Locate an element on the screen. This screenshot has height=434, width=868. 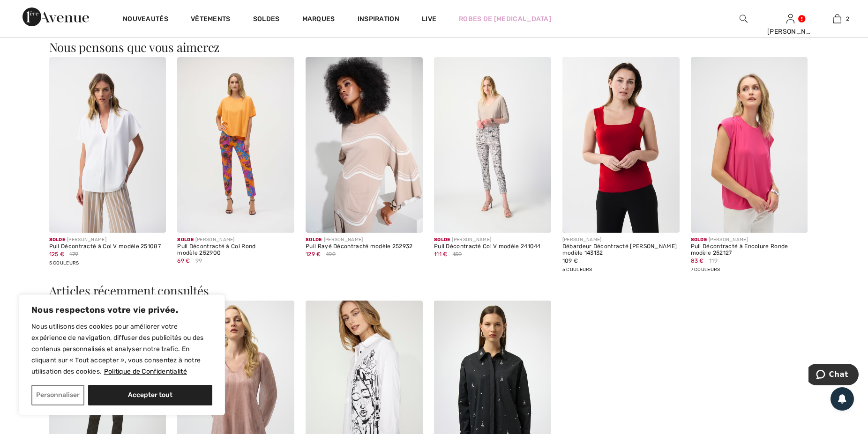
img: Pull Décontracté à Col V modèle 251087 is located at coordinates (107, 144).